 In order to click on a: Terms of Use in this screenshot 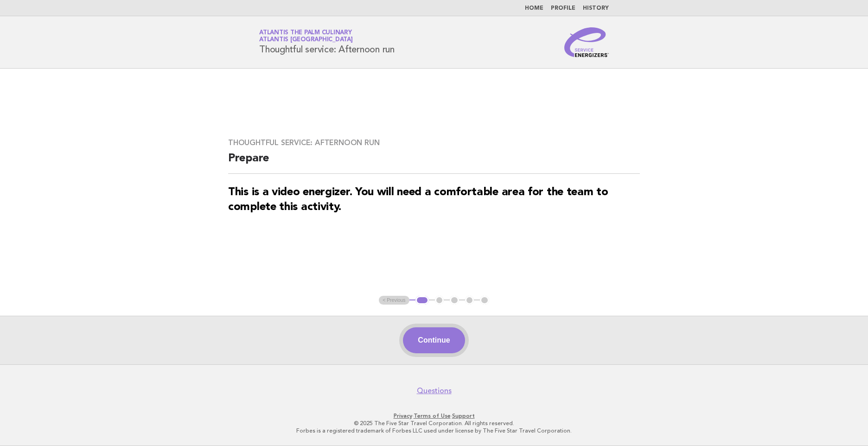, I will do `click(432, 416)`.